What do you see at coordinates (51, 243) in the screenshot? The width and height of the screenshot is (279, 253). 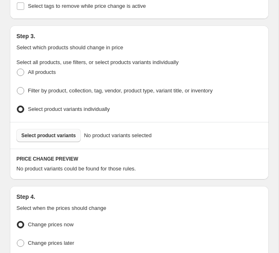 I see `span: Change prices later` at bounding box center [51, 243].